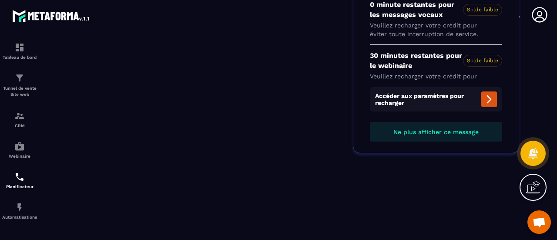 Image resolution: width=557 pixels, height=240 pixels. I want to click on button: Ne plus afficher ce message, so click(436, 132).